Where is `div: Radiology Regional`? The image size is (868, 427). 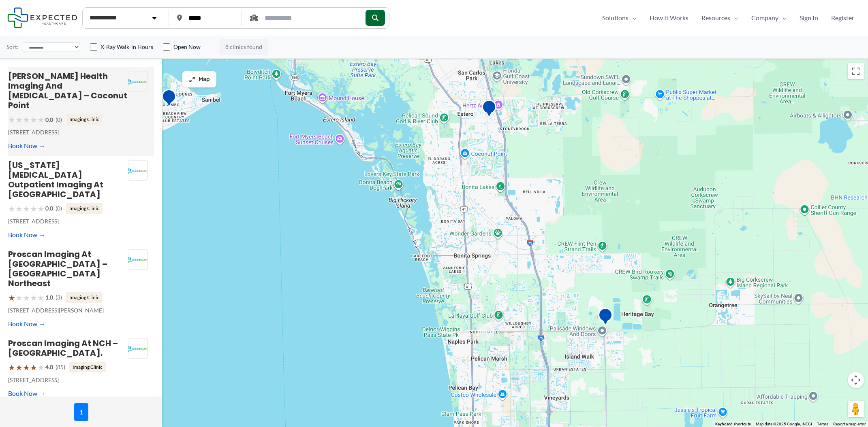 div: Radiology Regional is located at coordinates (489, 110).